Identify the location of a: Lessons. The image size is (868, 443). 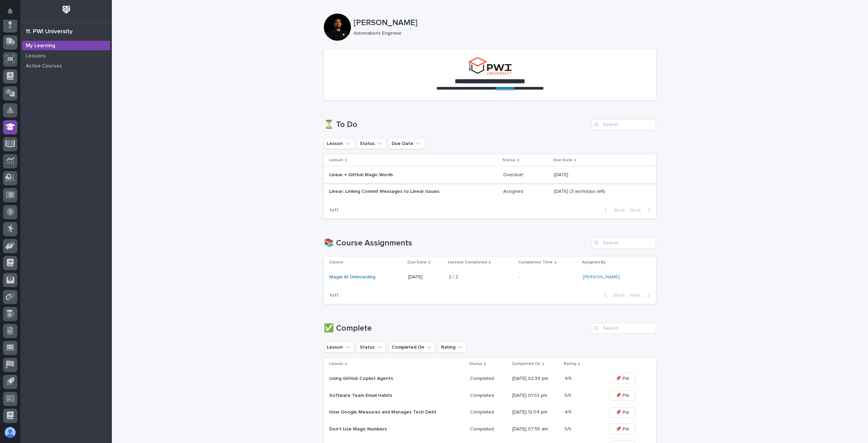
(66, 56).